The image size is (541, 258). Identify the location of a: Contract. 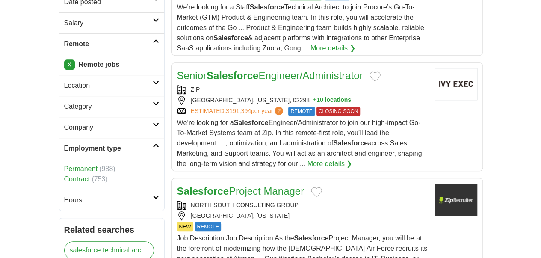
(77, 179).